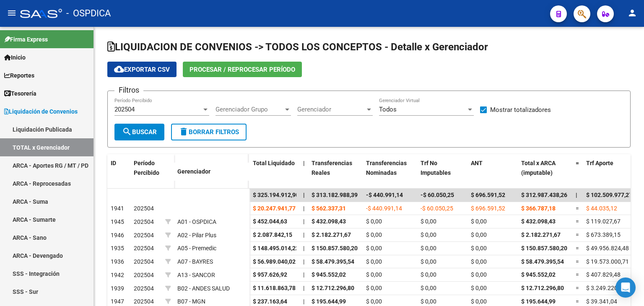 The image size is (644, 306). I want to click on span: $ 150.857.580,20, so click(544, 248).